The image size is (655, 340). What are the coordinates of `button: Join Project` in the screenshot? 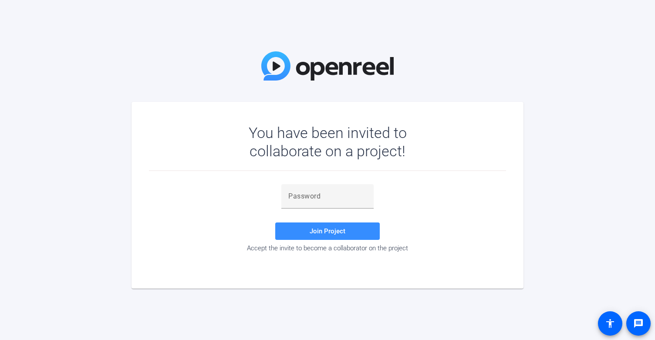 It's located at (328, 231).